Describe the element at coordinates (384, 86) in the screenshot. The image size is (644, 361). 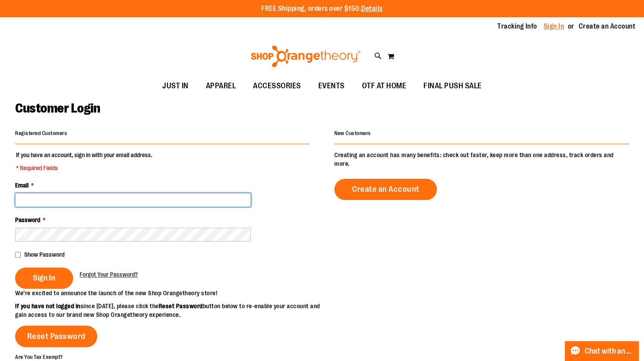
I see `a: OTF AT HOME` at that location.